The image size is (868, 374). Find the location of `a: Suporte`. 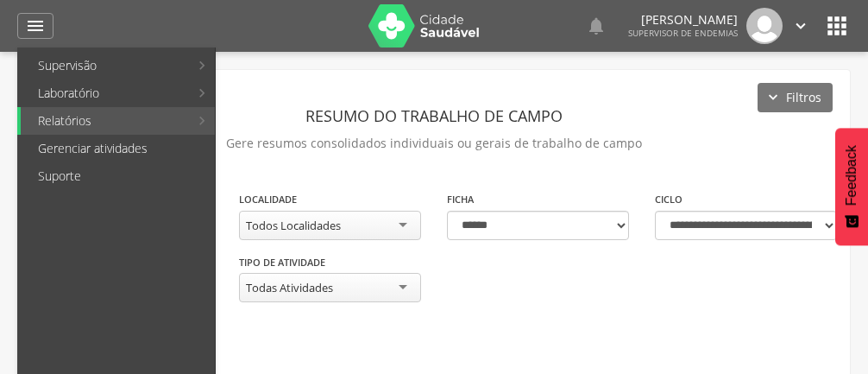

a: Suporte is located at coordinates (117, 176).